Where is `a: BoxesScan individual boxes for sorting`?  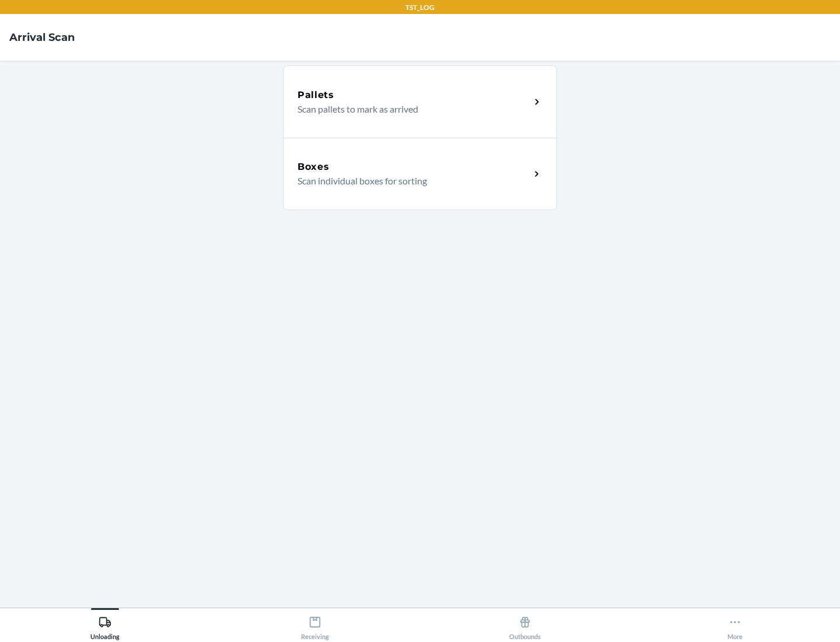 a: BoxesScan individual boxes for sorting is located at coordinates (420, 173).